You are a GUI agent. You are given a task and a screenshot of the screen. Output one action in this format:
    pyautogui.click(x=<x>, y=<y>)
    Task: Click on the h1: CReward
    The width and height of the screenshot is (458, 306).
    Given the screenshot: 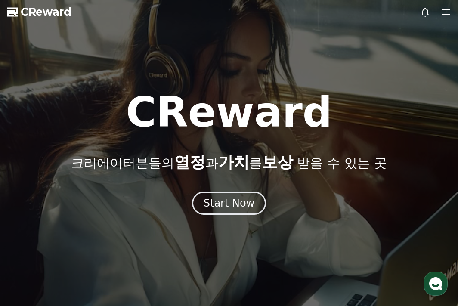 What is the action you would take?
    pyautogui.click(x=229, y=112)
    